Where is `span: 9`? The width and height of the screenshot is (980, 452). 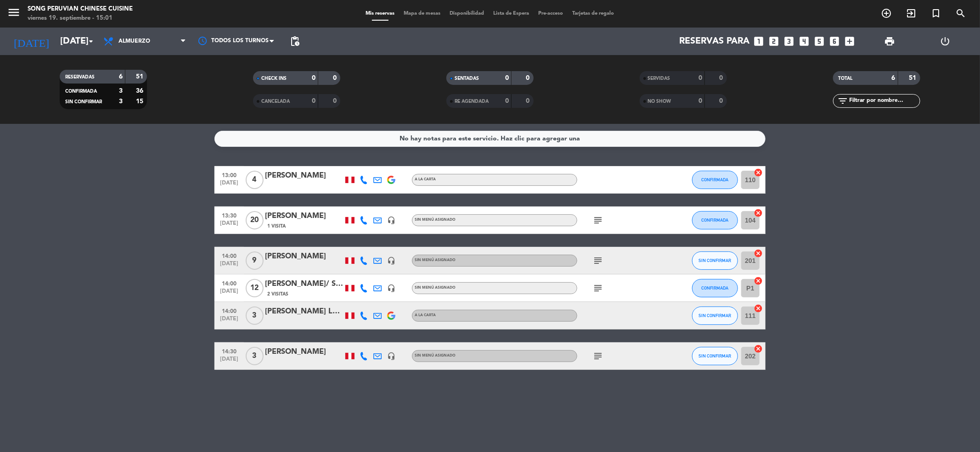
span: 9 is located at coordinates (254, 261).